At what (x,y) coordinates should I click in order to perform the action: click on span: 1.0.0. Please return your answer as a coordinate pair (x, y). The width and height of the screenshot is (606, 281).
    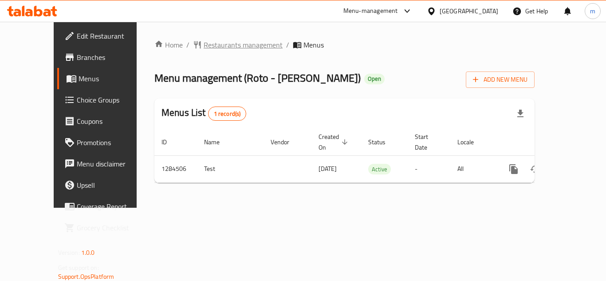
    Looking at the image, I should click on (88, 253).